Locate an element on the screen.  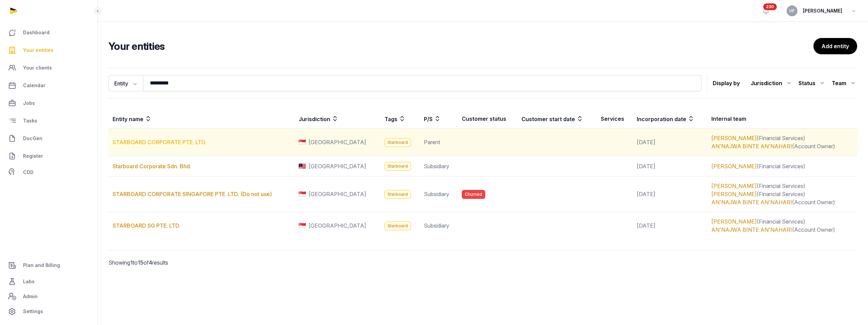
span: Labs is located at coordinates (29, 282).